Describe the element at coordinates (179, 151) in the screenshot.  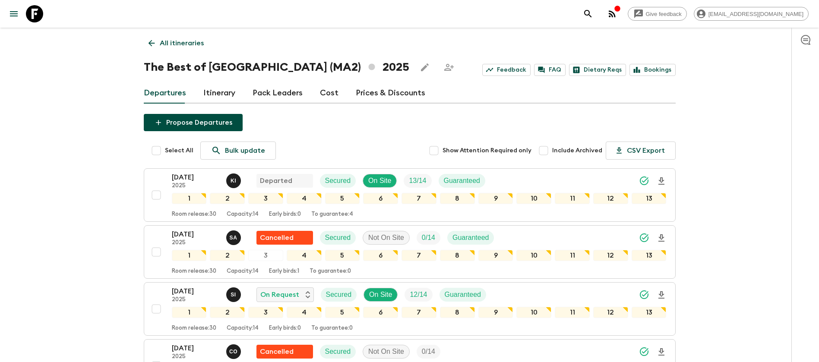
I see `span: Select All` at that location.